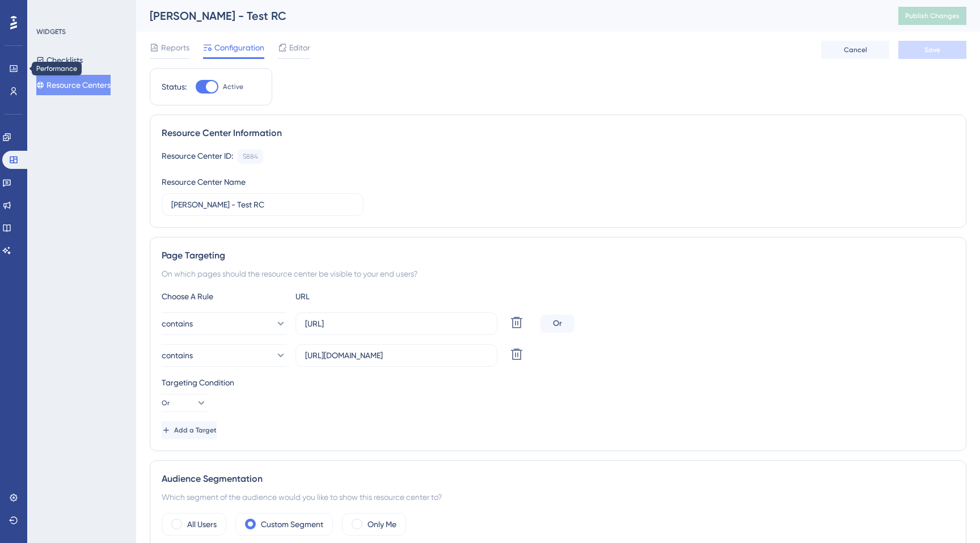 This screenshot has height=543, width=980. What do you see at coordinates (197, 157) in the screenshot?
I see `div: Resource Center ID:` at bounding box center [197, 157].